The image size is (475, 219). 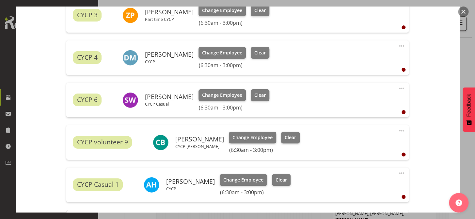 What do you see at coordinates (151, 185) in the screenshot?
I see `img: alexzarn-harmer11855.jpg` at bounding box center [151, 185].